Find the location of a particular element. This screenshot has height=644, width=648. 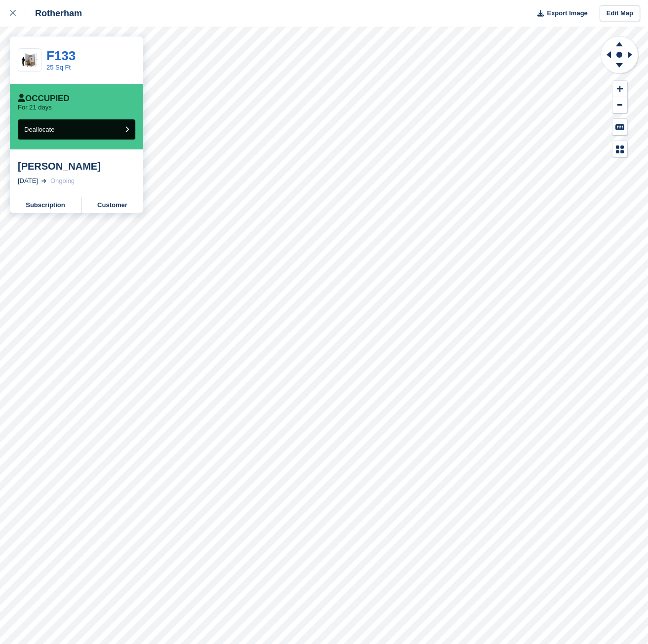

button: Zoom Out is located at coordinates (620, 105).